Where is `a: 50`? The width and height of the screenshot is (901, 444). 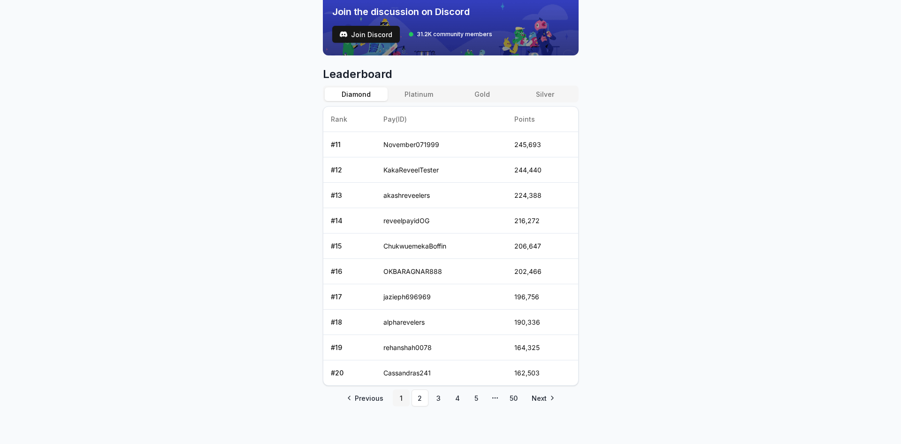
a: 50 is located at coordinates (514, 398).